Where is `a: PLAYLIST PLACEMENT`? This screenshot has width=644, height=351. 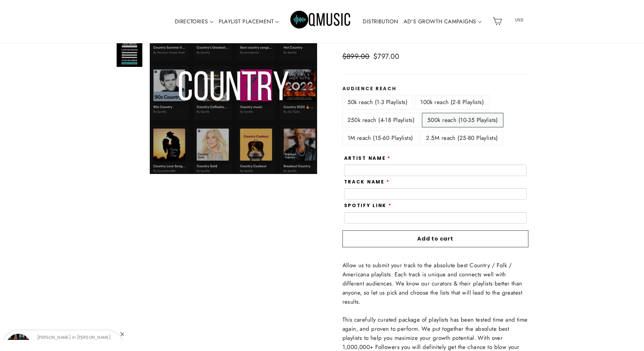
a: PLAYLIST PLACEMENT is located at coordinates (249, 21).